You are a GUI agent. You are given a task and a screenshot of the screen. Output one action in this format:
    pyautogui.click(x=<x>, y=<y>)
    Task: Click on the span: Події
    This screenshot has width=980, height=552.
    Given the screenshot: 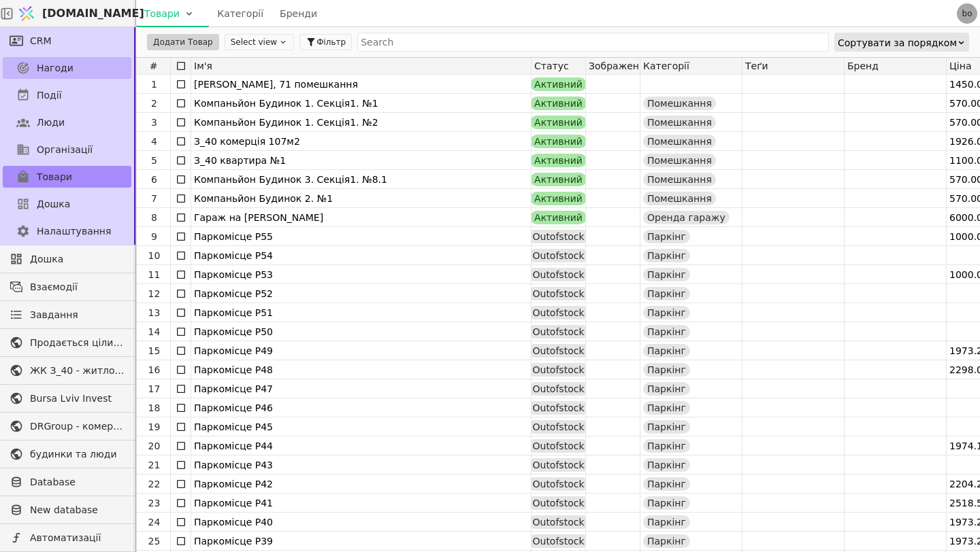 What is the action you would take?
    pyautogui.click(x=49, y=95)
    